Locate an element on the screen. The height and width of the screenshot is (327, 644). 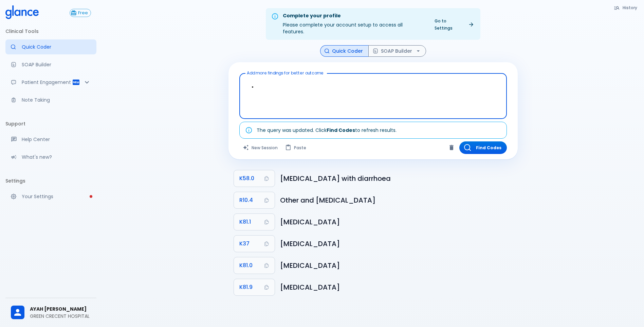
button: Copy Code K81.9 to clipboard is located at coordinates (254, 287).